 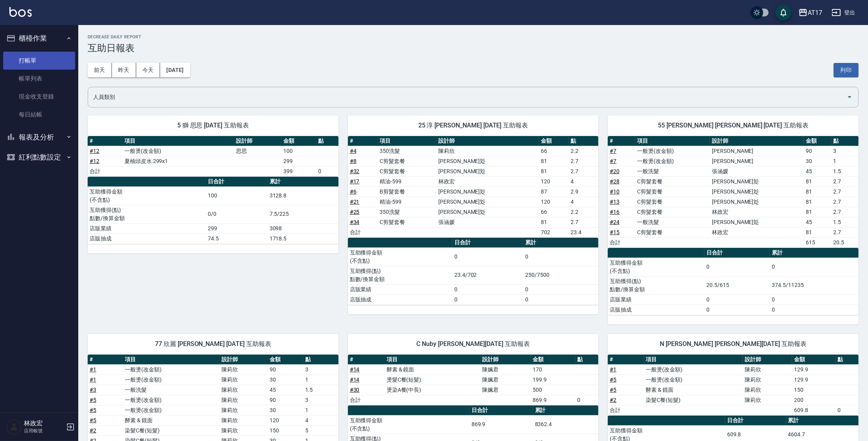 What do you see at coordinates (285, 431) in the screenshot?
I see `td: 150` at bounding box center [285, 431].